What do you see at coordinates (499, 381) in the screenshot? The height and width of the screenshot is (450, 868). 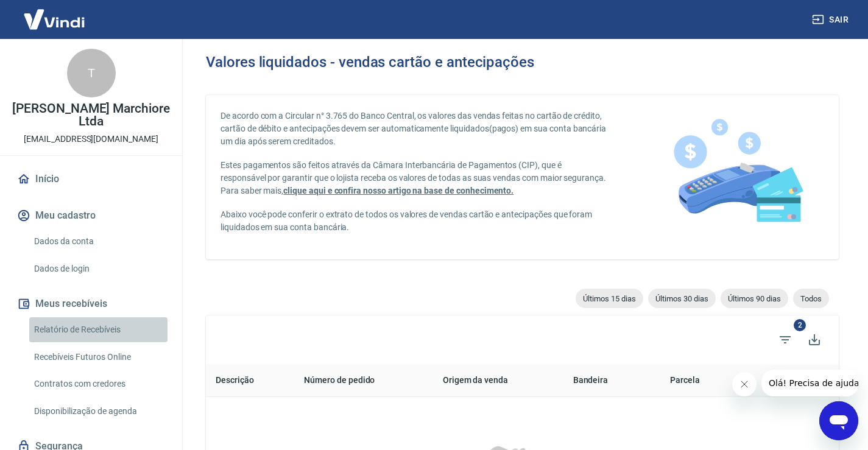 I see `th: Origem da venda` at bounding box center [499, 381].